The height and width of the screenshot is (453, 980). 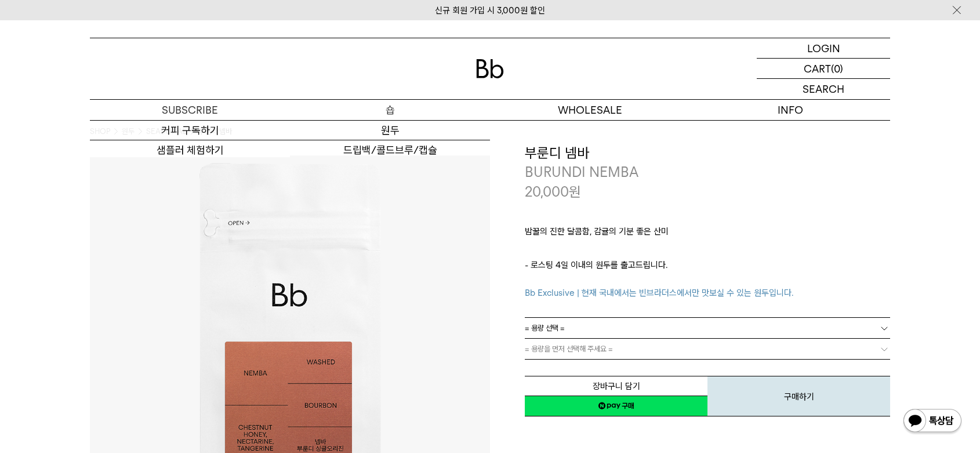 I want to click on button: 장바구니 담기, so click(x=615, y=386).